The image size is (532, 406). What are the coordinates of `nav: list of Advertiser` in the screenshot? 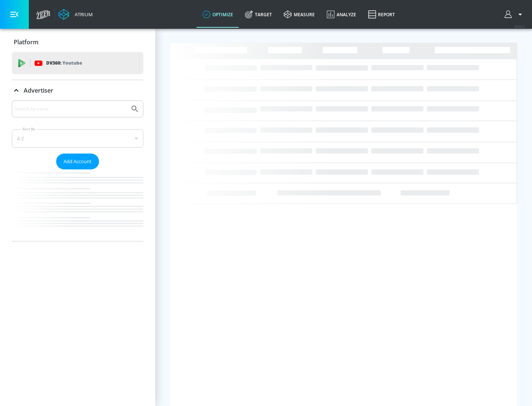 It's located at (78, 205).